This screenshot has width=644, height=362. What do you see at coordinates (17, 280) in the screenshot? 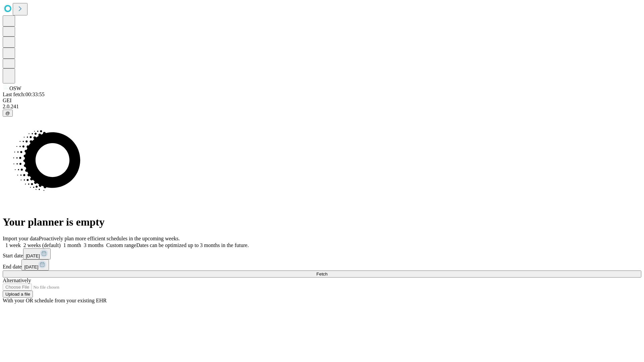
I see `span: Alternatively` at bounding box center [17, 280].